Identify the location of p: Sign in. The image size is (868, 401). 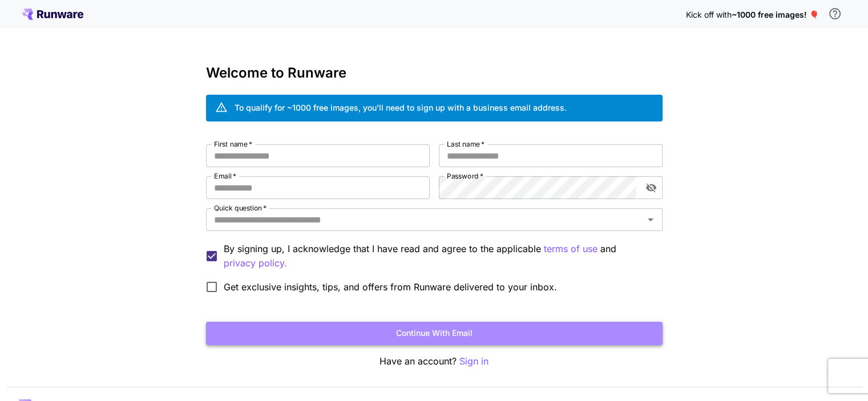
(474, 361).